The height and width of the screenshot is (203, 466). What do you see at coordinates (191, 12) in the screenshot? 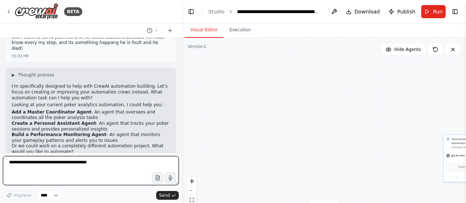
I see `button: Hide left sidebar` at bounding box center [191, 12].